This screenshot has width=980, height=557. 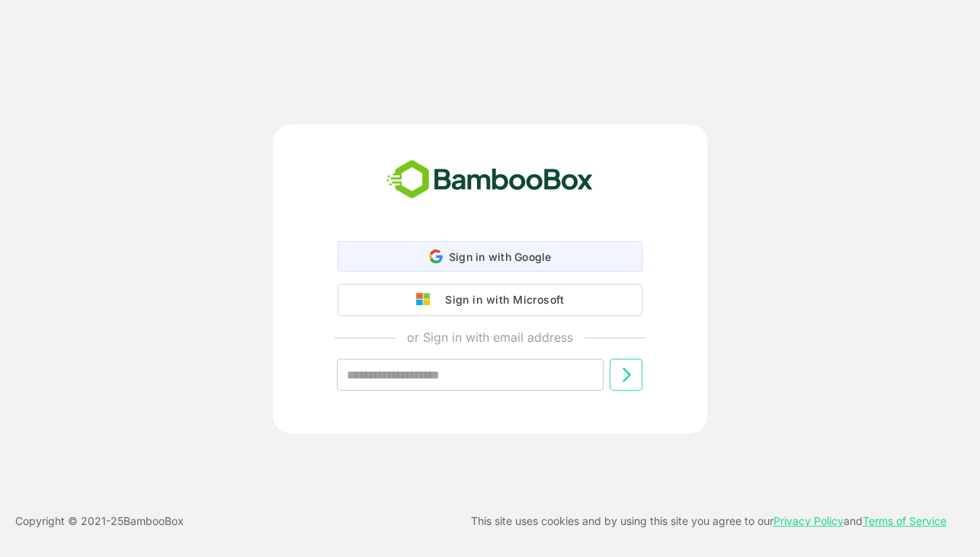 I want to click on div: Sign in with Microsoft, so click(x=501, y=300).